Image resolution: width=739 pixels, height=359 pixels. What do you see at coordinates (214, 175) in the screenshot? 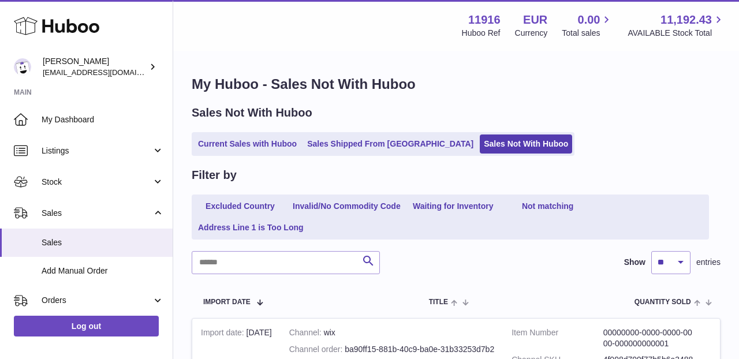
I see `h2: Filter by` at bounding box center [214, 175].